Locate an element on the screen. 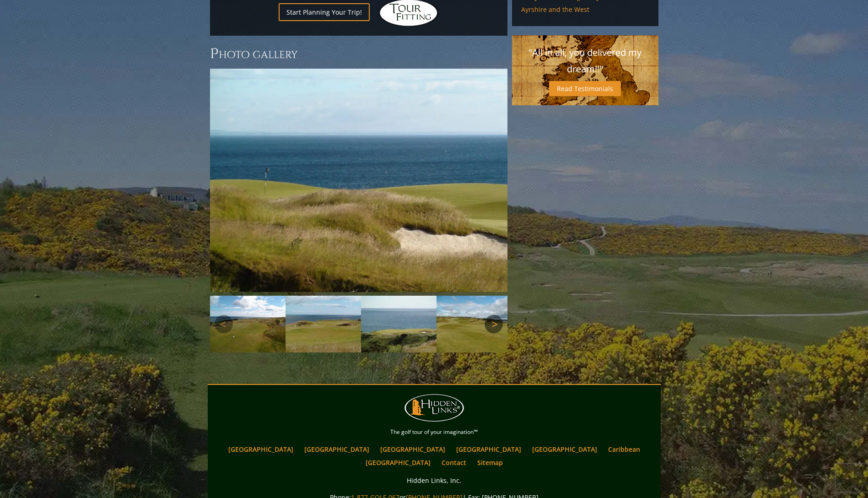 This screenshot has height=498, width=868. a: Read Testimonials is located at coordinates (585, 88).